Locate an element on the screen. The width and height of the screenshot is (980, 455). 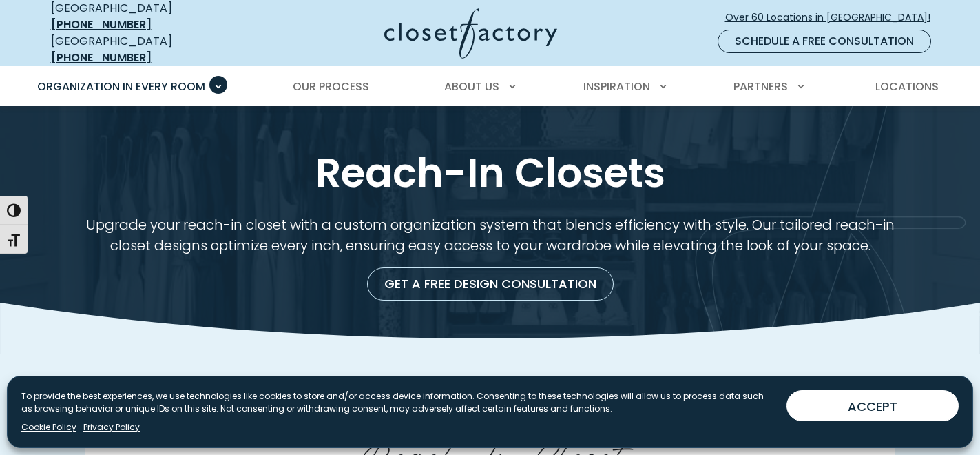
h1: Reach-In Closets is located at coordinates (490, 172).